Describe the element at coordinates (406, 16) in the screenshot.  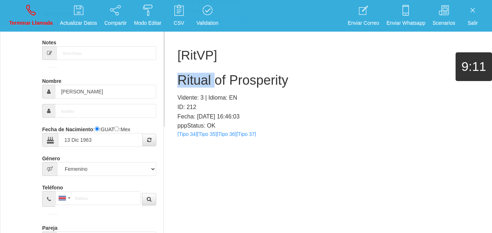
I see `a: Enviar Whatsapp` at that location.